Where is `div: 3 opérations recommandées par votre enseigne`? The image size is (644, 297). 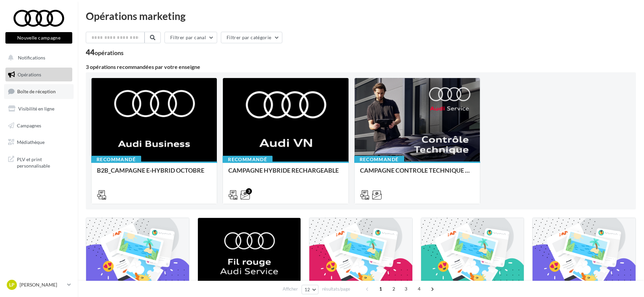 div: 3 opérations recommandées par votre enseigne is located at coordinates (361, 67).